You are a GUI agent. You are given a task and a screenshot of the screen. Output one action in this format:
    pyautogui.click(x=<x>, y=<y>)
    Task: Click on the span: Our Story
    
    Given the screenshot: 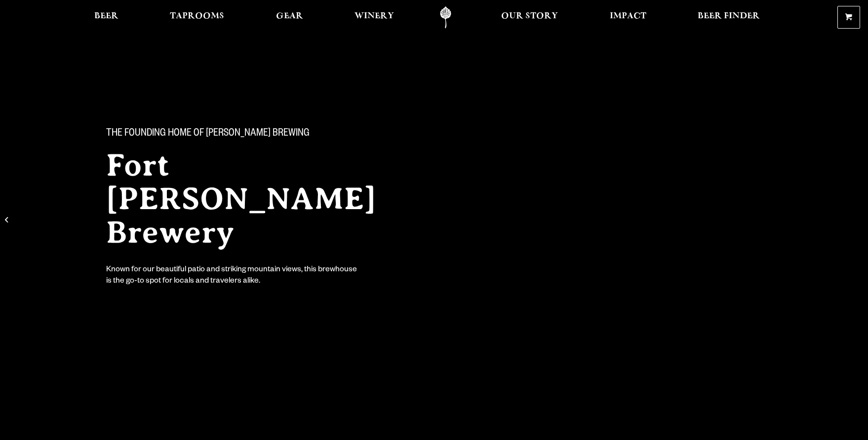 What is the action you would take?
    pyautogui.click(x=530, y=17)
    